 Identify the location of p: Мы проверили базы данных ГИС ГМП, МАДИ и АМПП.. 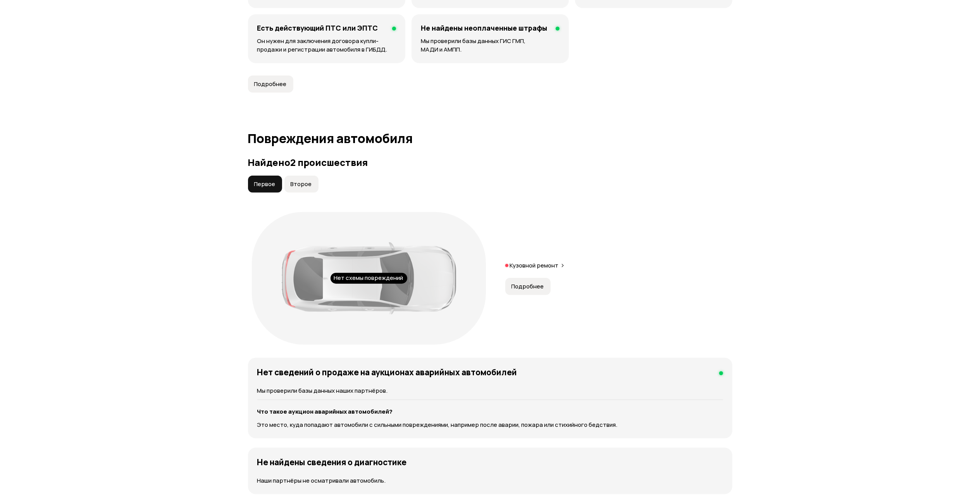
(490, 46).